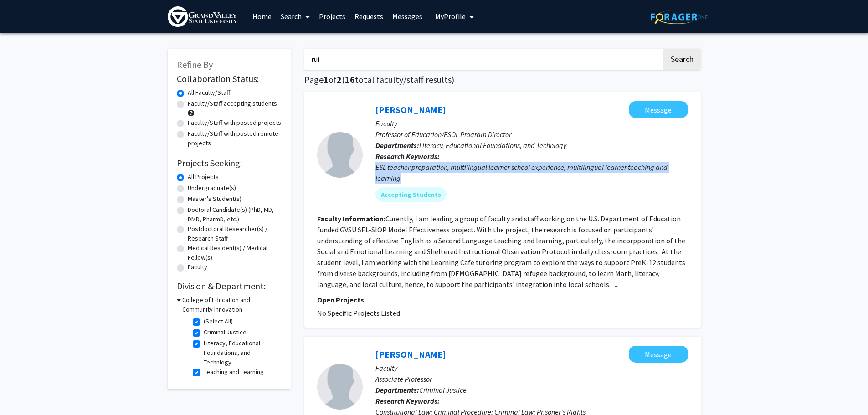 This screenshot has height=415, width=868. Describe the element at coordinates (218, 321) in the screenshot. I see `label: (Select All)` at that location.